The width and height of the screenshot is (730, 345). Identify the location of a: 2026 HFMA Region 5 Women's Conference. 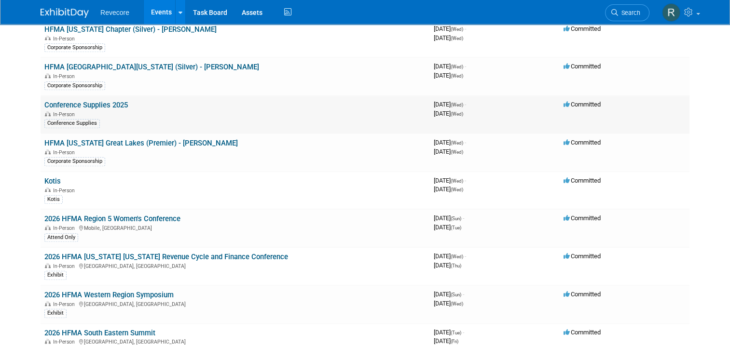
(112, 219).